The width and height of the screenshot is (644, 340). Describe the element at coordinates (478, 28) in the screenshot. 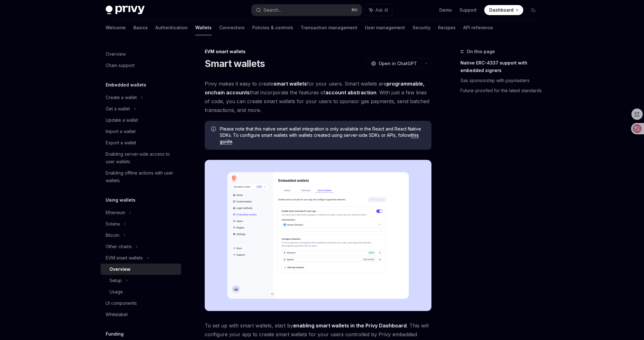

I see `a: API reference` at that location.